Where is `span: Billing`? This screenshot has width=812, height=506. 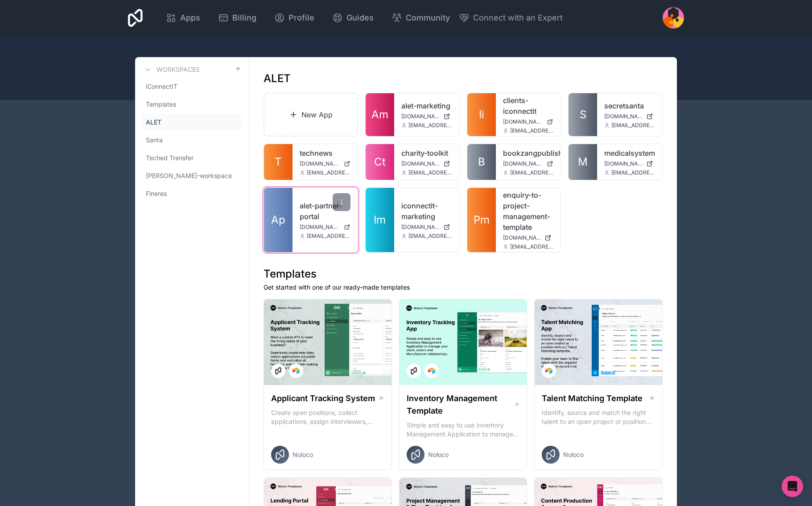
span: Billing is located at coordinates (244, 18).